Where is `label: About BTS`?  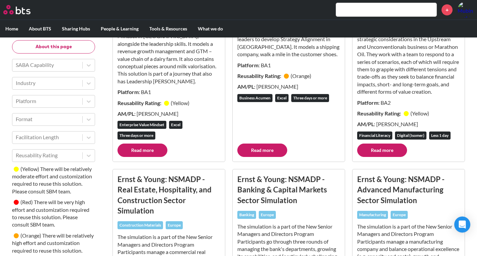
label: About BTS is located at coordinates (40, 29).